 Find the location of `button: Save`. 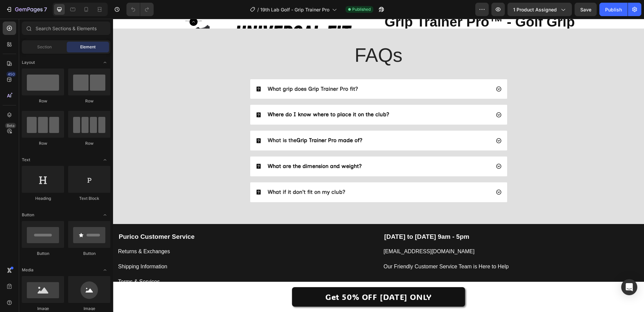

button: Save is located at coordinates (586, 9).